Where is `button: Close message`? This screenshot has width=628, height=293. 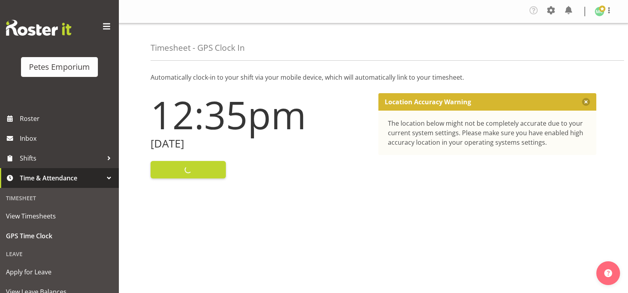
button: Close message is located at coordinates (586, 102).